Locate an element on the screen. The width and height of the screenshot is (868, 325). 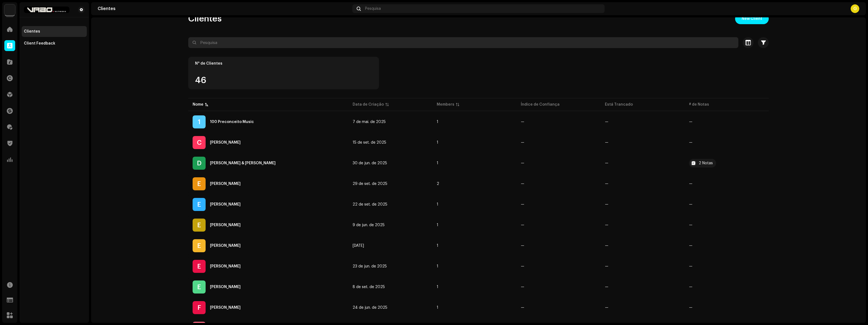
div: Esthephanye Santos is located at coordinates (225, 287).